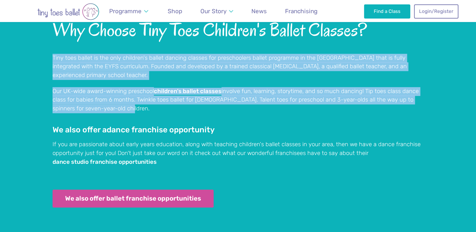 Image resolution: width=476 pixels, height=232 pixels. I want to click on span: Our Story, so click(213, 11).